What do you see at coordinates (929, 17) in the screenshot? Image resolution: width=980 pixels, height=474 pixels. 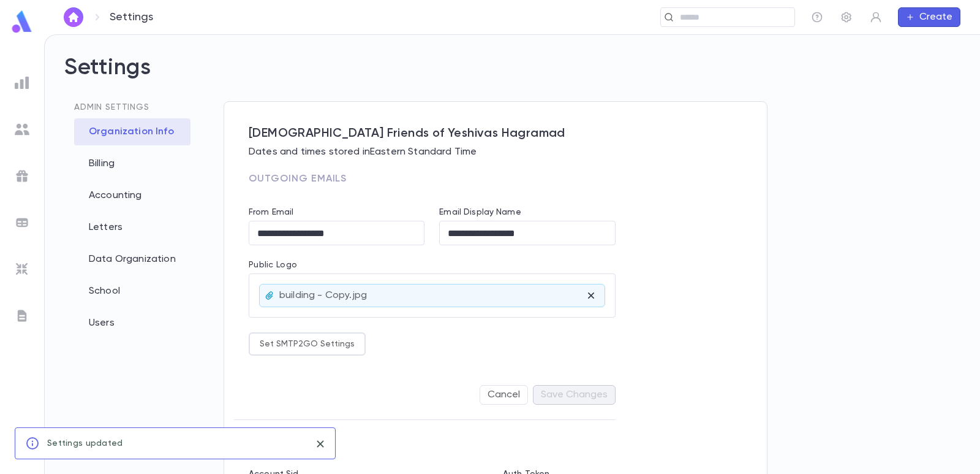 I see `button: Create` at bounding box center [929, 17].